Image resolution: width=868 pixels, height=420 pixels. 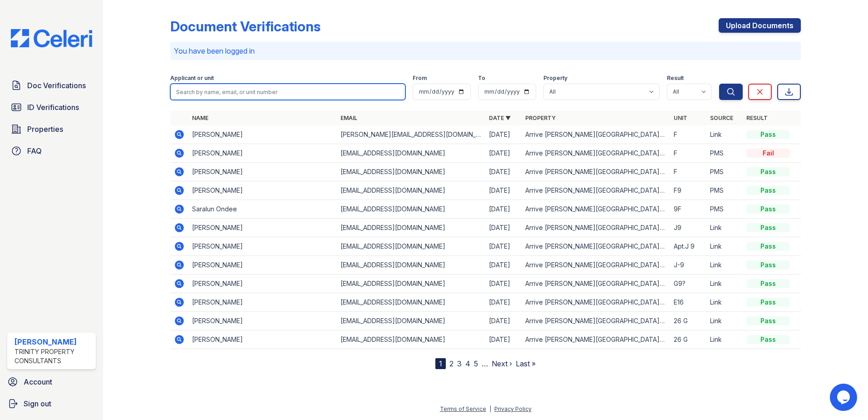 What do you see at coordinates (460, 364) in the screenshot?
I see `a: 3` at bounding box center [460, 364].